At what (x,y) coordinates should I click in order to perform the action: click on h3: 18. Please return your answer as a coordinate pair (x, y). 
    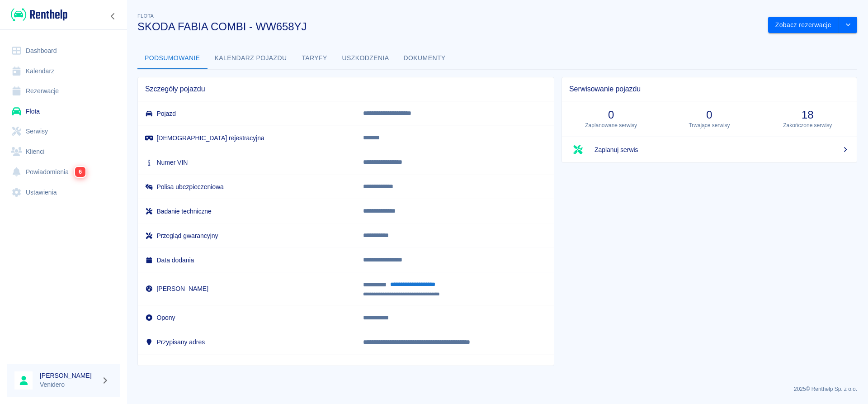
    Looking at the image, I should click on (807, 115).